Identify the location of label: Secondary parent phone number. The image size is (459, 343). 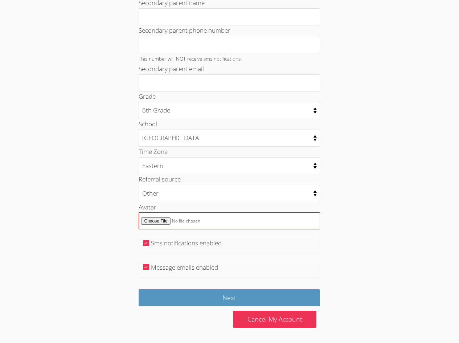
(184, 30).